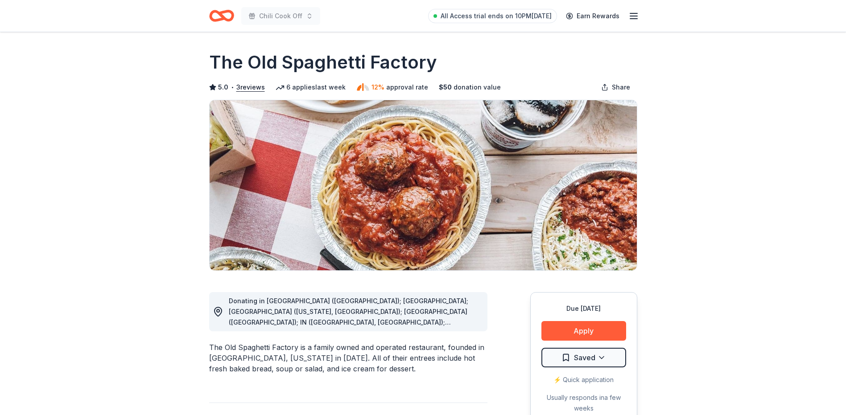 Image resolution: width=846 pixels, height=415 pixels. What do you see at coordinates (323, 62) in the screenshot?
I see `h1: The Old Spaghetti Factory` at bounding box center [323, 62].